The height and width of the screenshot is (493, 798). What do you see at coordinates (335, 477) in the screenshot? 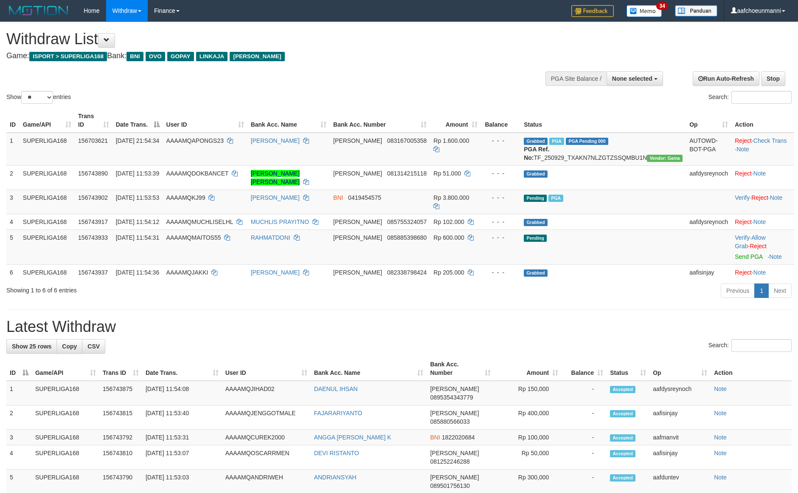
I see `a: ANDRIANSYAH` at bounding box center [335, 477].